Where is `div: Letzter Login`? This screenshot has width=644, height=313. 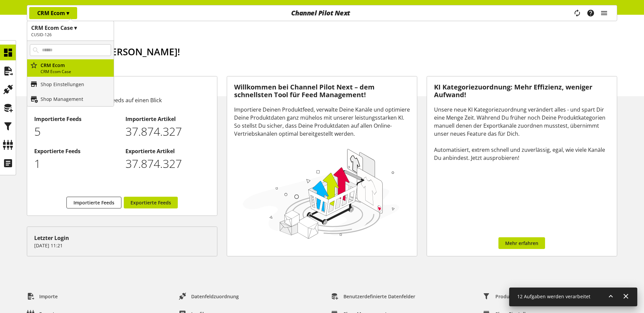
div: Letzter Login is located at coordinates (122, 238).